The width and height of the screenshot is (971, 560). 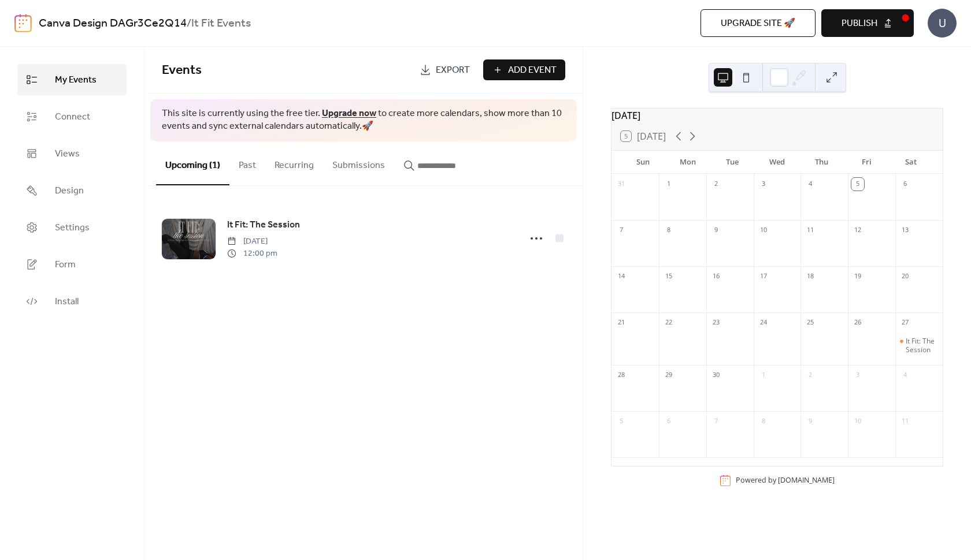 I want to click on div: Mon, so click(x=687, y=162).